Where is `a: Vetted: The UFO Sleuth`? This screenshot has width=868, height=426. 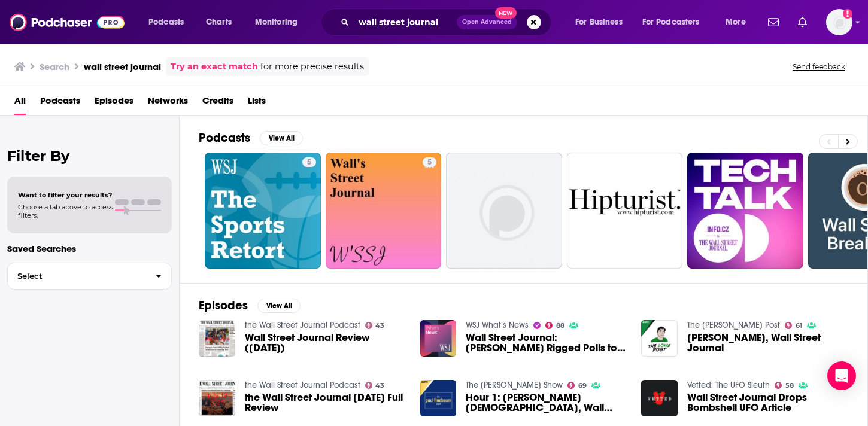 a: Vetted: The UFO Sleuth is located at coordinates (729, 385).